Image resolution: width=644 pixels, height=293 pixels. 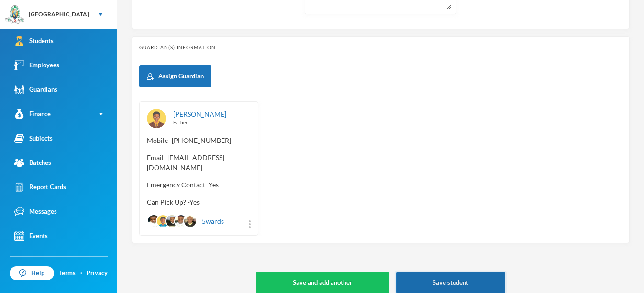 What do you see at coordinates (34, 138) in the screenshot?
I see `div: Subjects` at bounding box center [34, 138].